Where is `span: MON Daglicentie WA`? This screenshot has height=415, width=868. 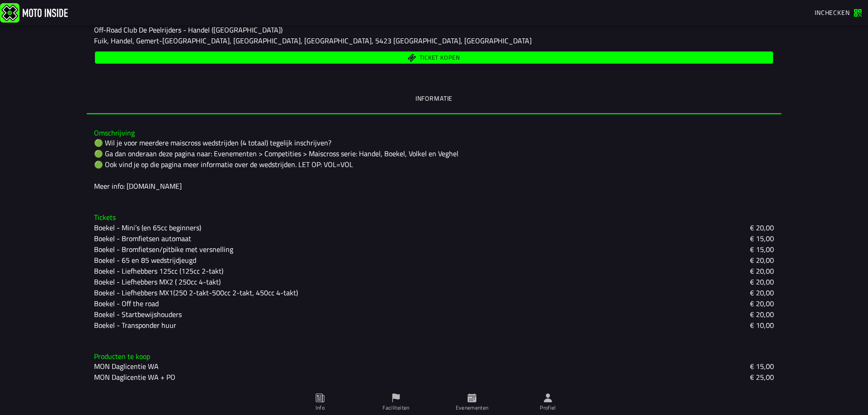
span: MON Daglicentie WA is located at coordinates (126, 366).